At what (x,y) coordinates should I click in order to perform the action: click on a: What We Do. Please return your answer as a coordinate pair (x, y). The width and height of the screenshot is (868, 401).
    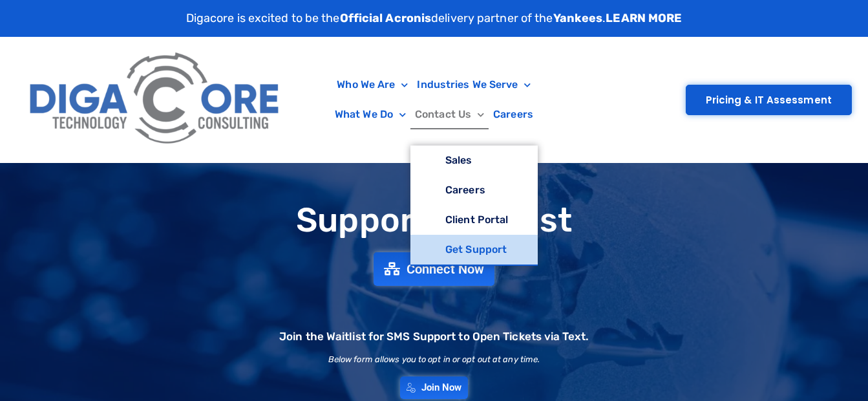
    Looking at the image, I should click on (370, 114).